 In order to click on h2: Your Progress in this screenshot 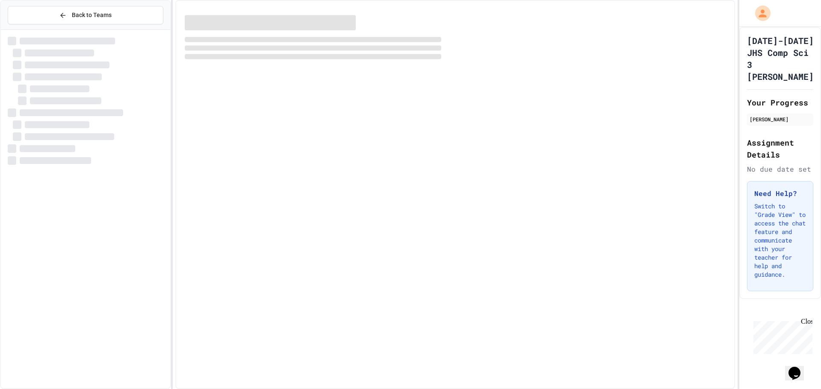, I will do `click(780, 103)`.